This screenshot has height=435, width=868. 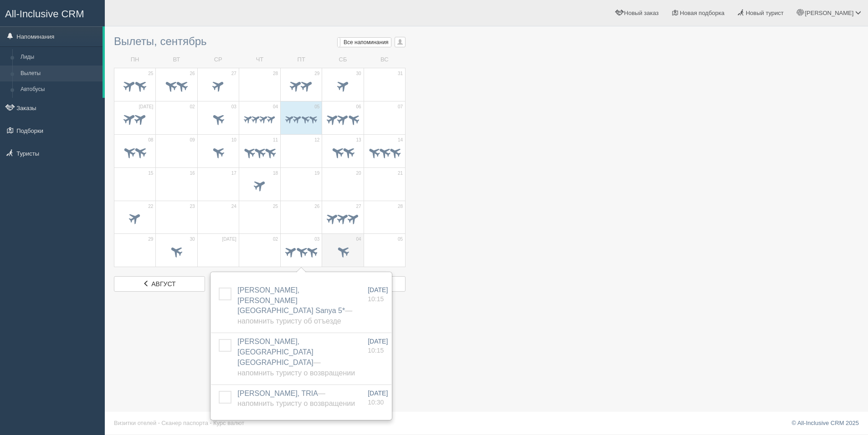 I want to click on span: 13, so click(x=359, y=140).